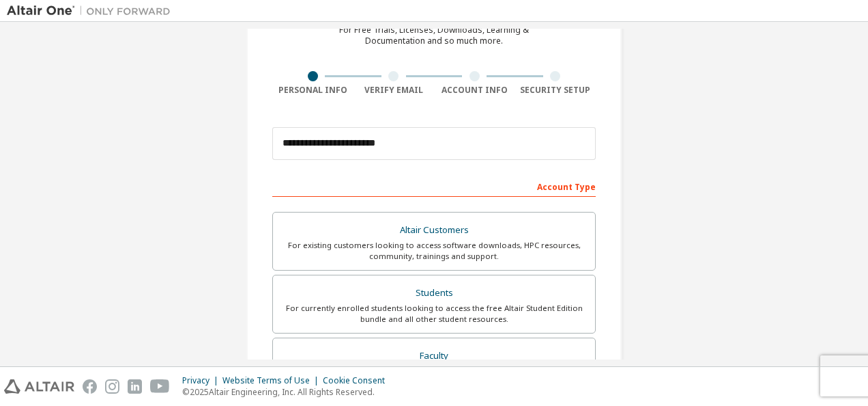 The width and height of the screenshot is (868, 406). Describe the element at coordinates (434, 314) in the screenshot. I see `div: For currently enrolled students looking to access the free Altair Student Edition bundle and all ...` at that location.